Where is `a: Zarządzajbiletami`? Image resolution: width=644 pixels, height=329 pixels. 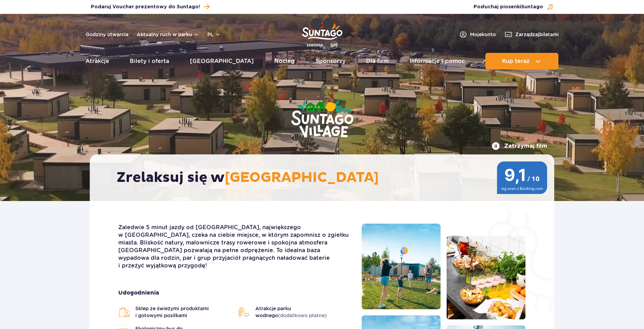 a: Zarządzajbiletami is located at coordinates (531, 34).